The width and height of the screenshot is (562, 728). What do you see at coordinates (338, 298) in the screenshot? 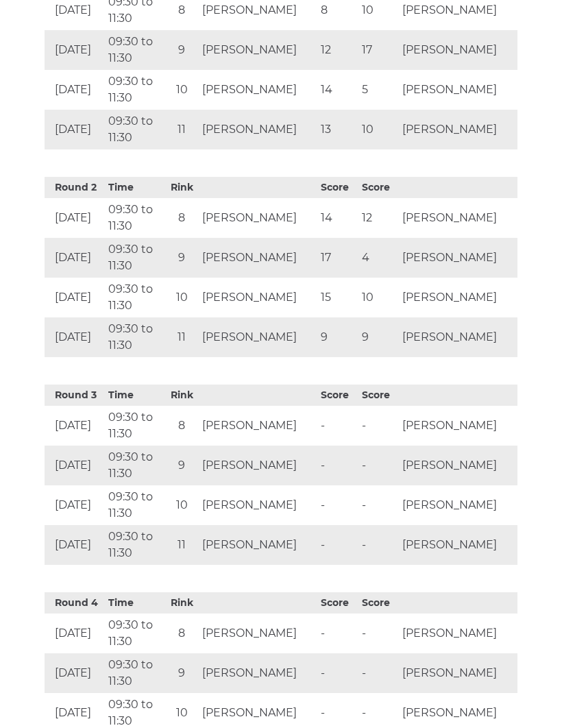
I see `td: 15` at bounding box center [338, 298].